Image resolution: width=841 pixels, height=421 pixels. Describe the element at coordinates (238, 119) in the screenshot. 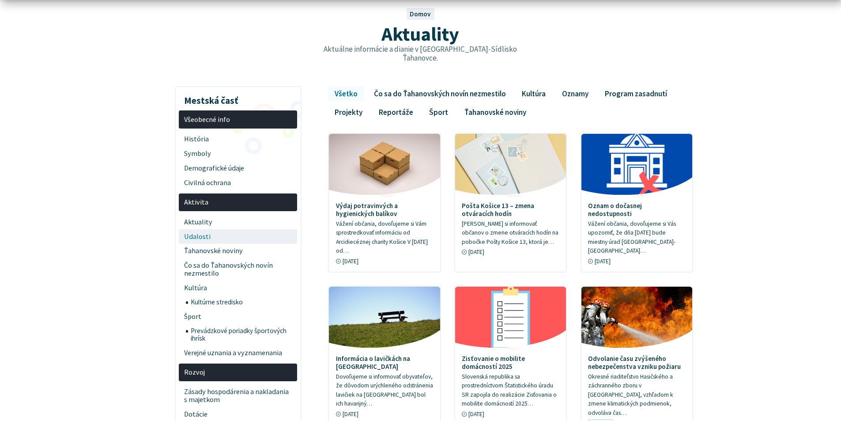

I see `a: Všeobecné info` at that location.